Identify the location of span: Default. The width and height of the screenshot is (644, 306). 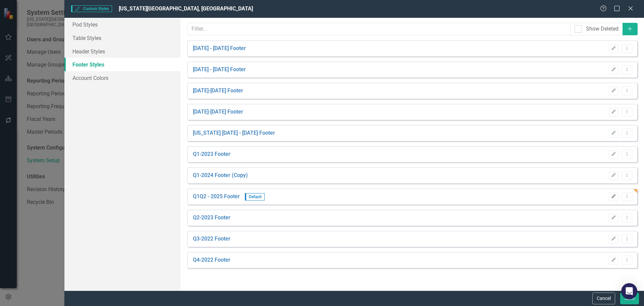
(255, 197).